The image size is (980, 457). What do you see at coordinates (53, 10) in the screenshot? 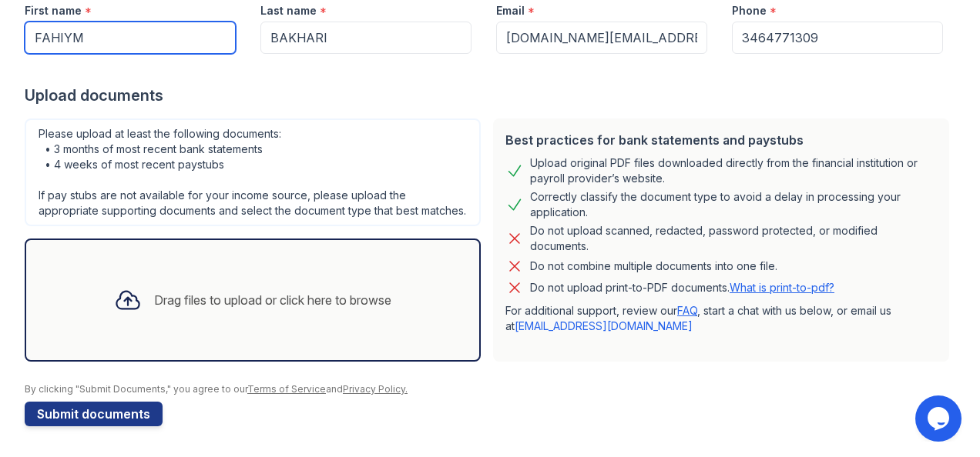
I see `label: First name` at bounding box center [53, 10].